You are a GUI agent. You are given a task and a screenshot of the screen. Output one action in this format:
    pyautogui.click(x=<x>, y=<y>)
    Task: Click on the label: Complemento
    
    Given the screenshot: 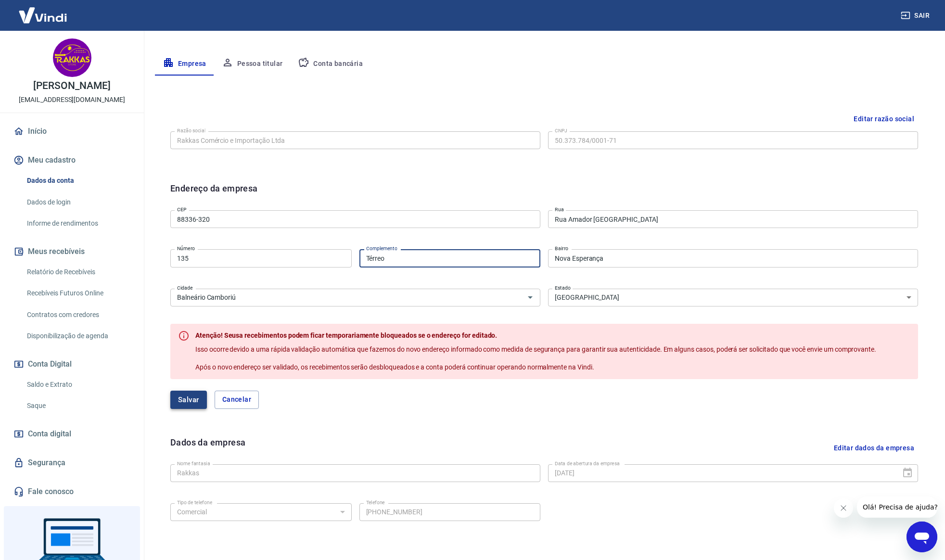 What is the action you would take?
    pyautogui.click(x=382, y=249)
    